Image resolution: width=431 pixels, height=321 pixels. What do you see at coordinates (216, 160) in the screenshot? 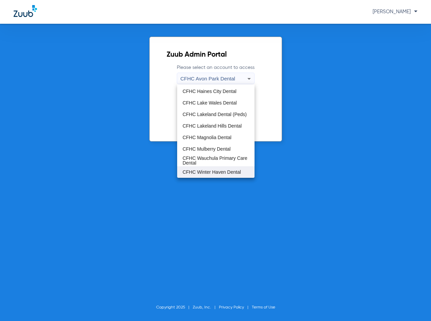
I see `span: CFHC Wauchula Primary Care Dental` at bounding box center [216, 160].